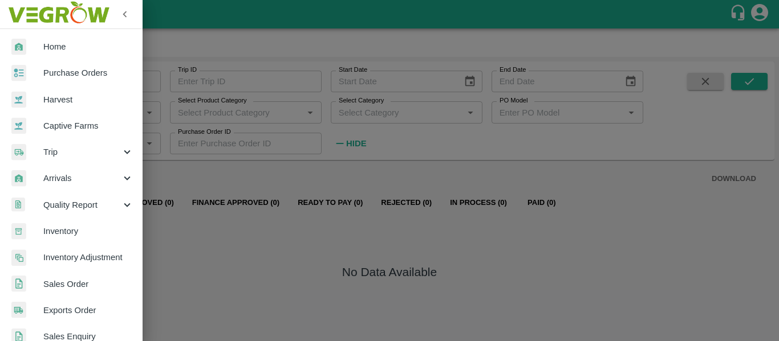  Describe the element at coordinates (88, 231) in the screenshot. I see `span: Inventory` at that location.